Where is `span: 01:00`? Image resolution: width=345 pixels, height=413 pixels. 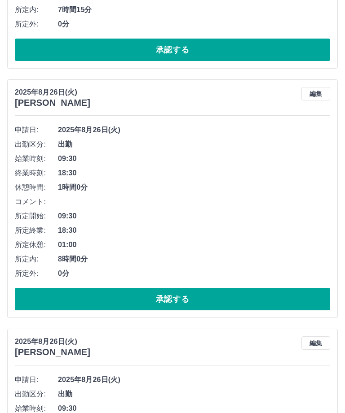
span: 01:00 is located at coordinates (194, 245).